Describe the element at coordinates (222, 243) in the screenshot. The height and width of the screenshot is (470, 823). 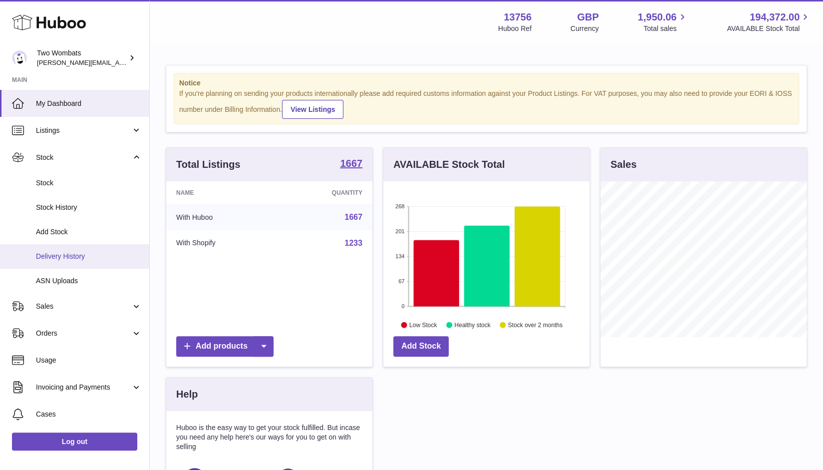
I see `td: With Shopify` at that location.